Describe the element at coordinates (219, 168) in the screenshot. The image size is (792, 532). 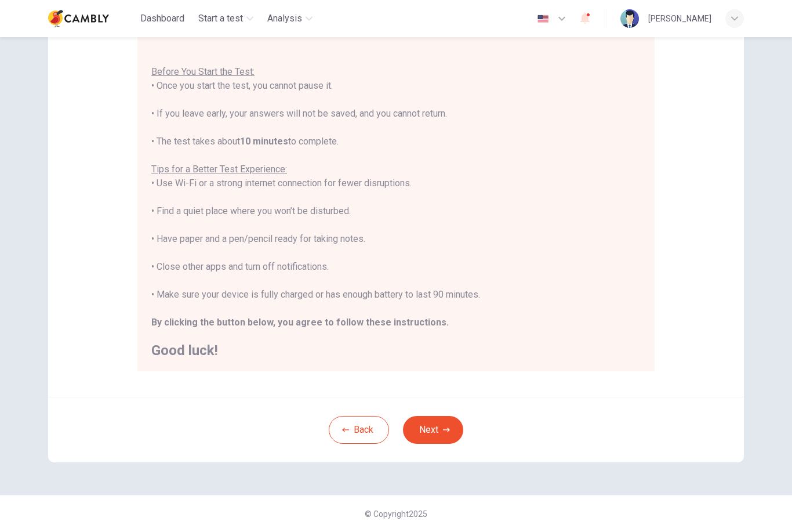
I see `u: Tips for a Better Test Experience:` at that location.